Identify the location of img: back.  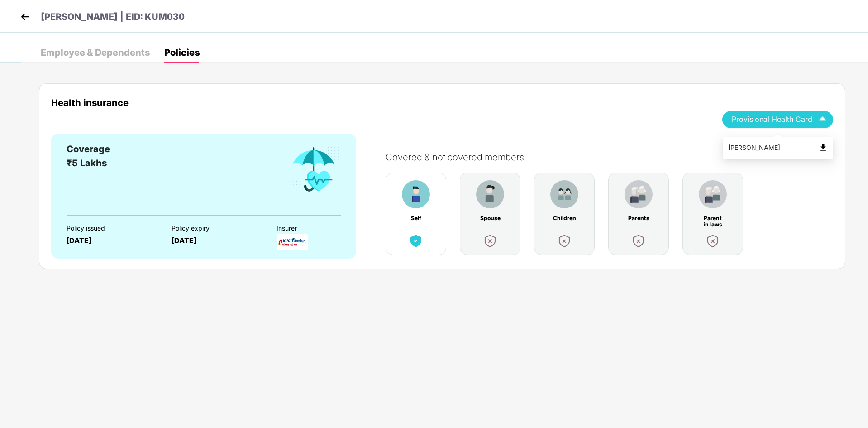
(25, 17).